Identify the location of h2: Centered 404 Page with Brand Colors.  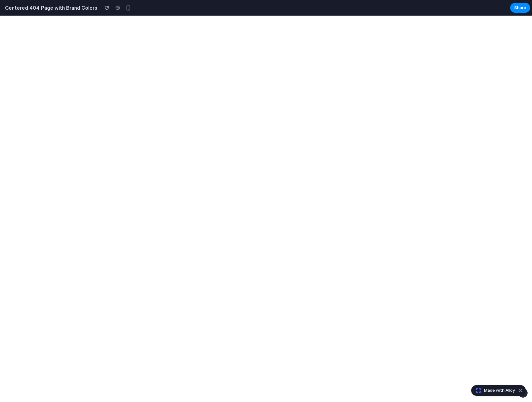
(50, 8).